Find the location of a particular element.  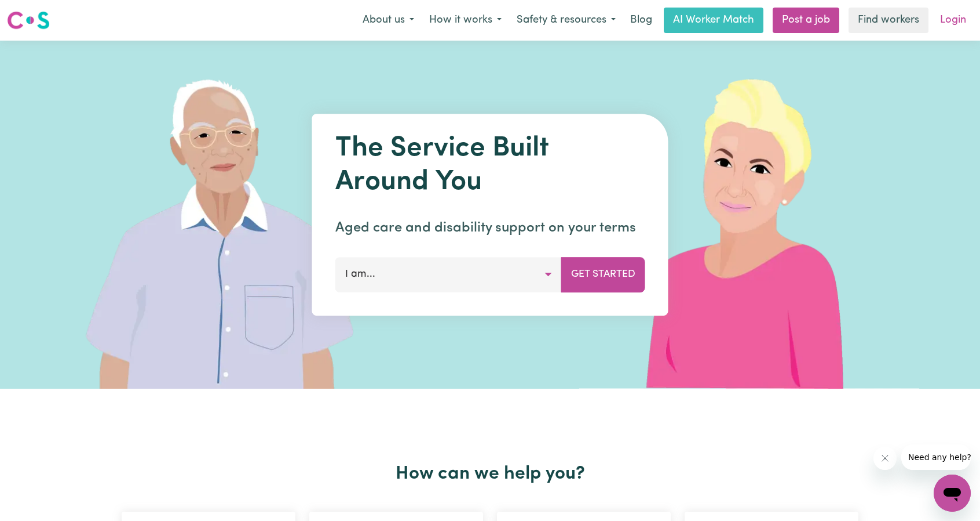

a: Find workers is located at coordinates (889, 21).